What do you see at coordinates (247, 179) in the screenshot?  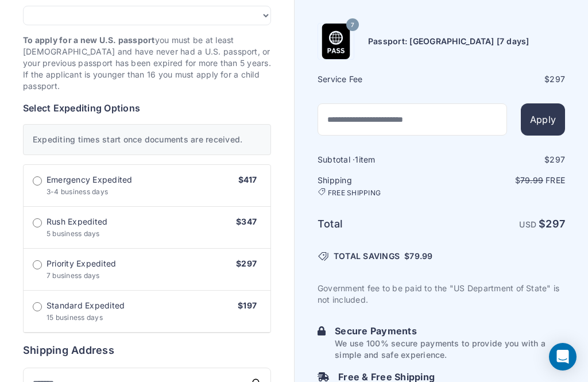 I see `span: $417` at bounding box center [247, 179].